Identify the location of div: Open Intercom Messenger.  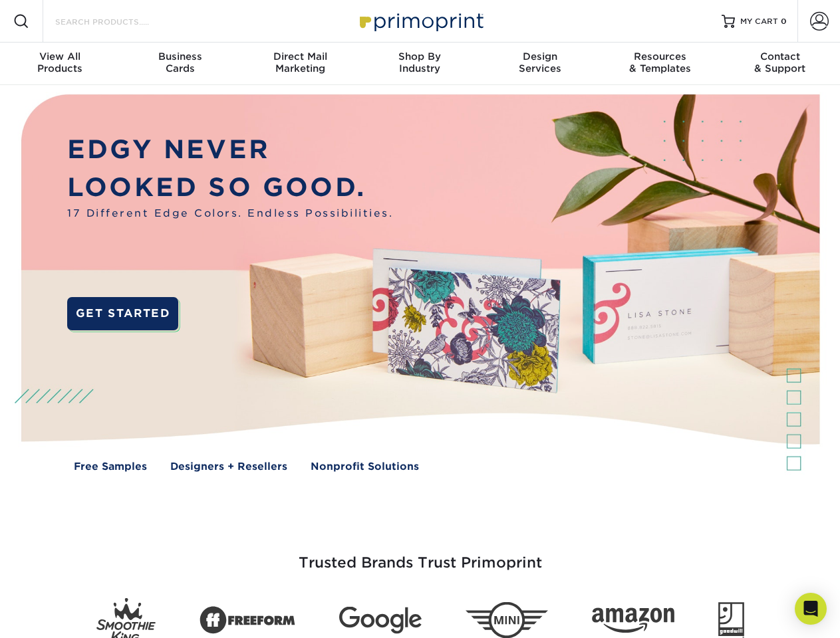
(810, 608).